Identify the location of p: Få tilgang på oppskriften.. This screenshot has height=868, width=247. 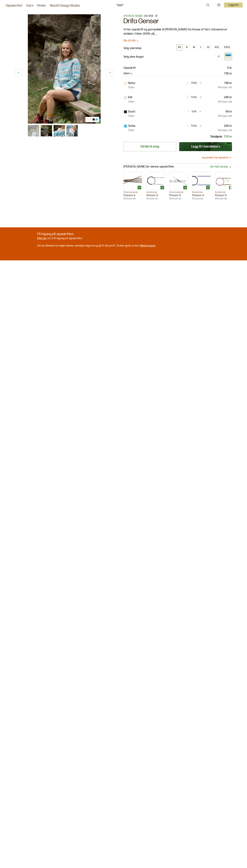
(97, 234).